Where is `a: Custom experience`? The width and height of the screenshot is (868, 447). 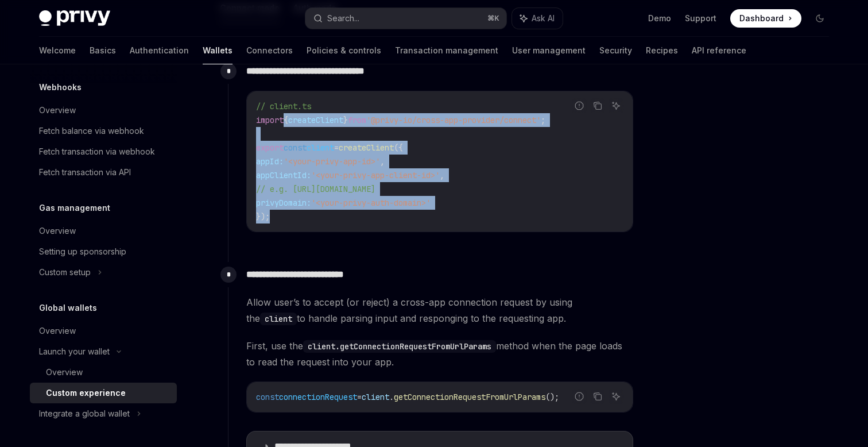 a: Custom experience is located at coordinates (103, 393).